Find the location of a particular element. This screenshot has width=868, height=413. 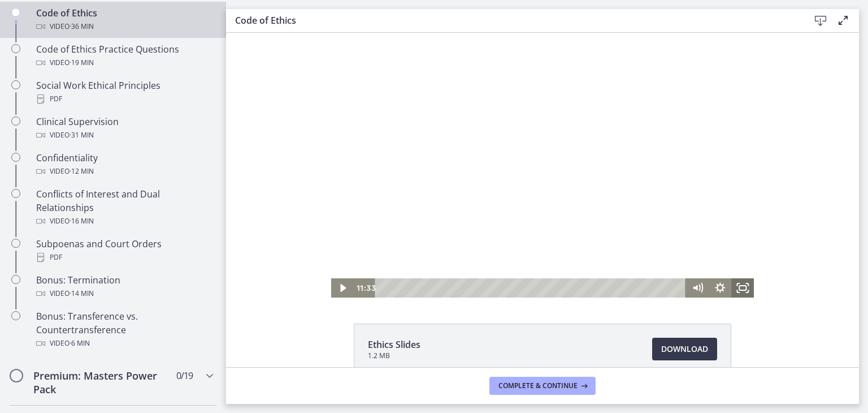

div: Bonus: Termination is located at coordinates (124, 287).